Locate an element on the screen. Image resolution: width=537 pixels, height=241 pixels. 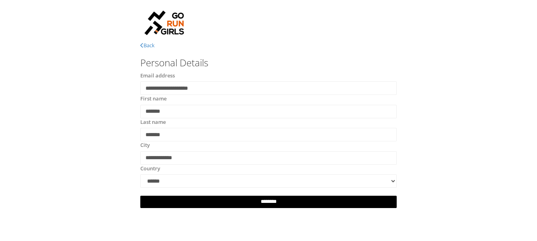
img: GRGBlack-Nobackground.png is located at coordinates (164, 23).